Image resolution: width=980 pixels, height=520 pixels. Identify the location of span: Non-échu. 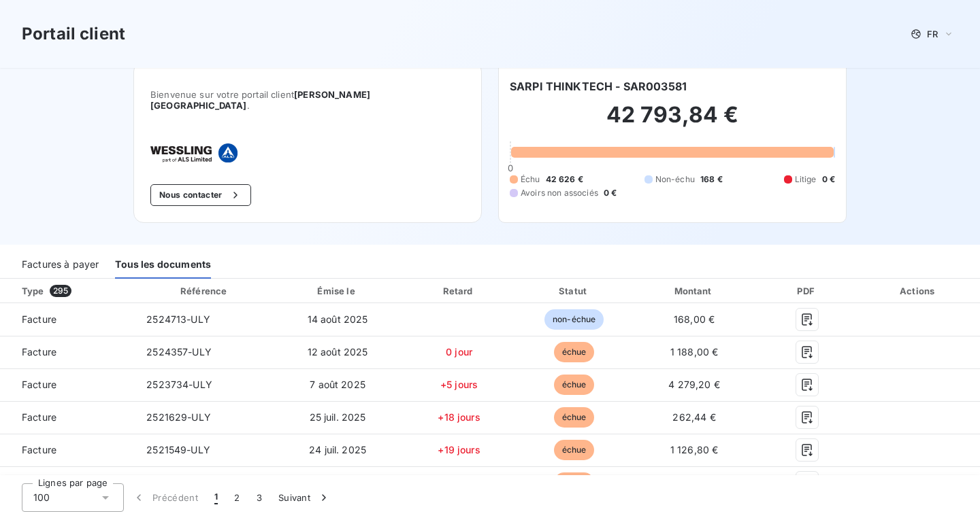
(675, 179).